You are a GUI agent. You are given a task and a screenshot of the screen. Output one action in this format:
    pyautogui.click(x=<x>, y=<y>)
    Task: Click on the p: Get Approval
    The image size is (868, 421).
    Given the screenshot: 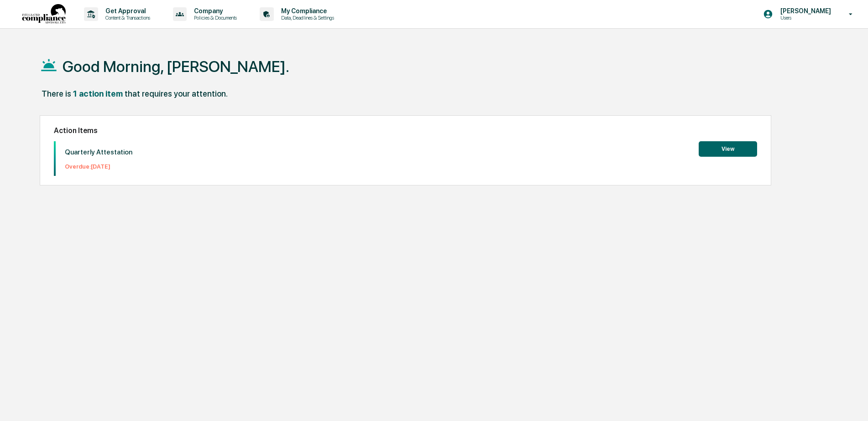 What is the action you would take?
    pyautogui.click(x=126, y=11)
    